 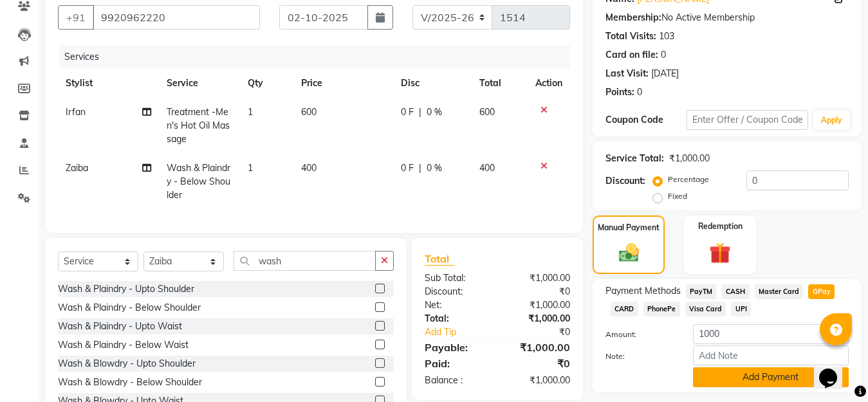 I want to click on input: Search by Name/Mobile/Email/Code, so click(x=176, y=18).